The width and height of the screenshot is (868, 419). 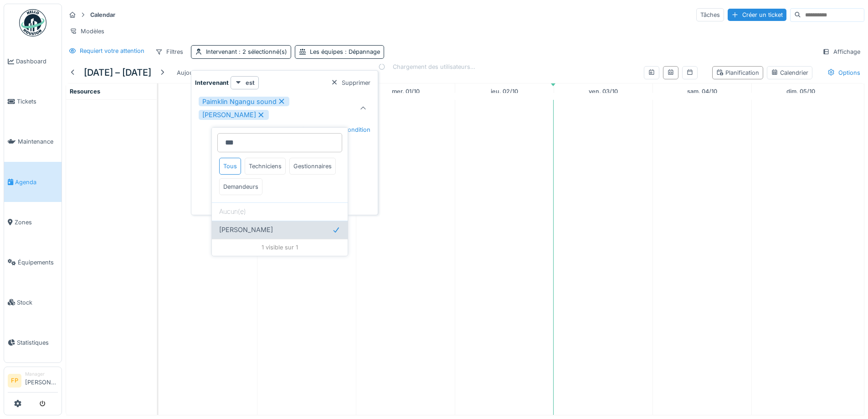 I want to click on span: Agenda, so click(x=36, y=182).